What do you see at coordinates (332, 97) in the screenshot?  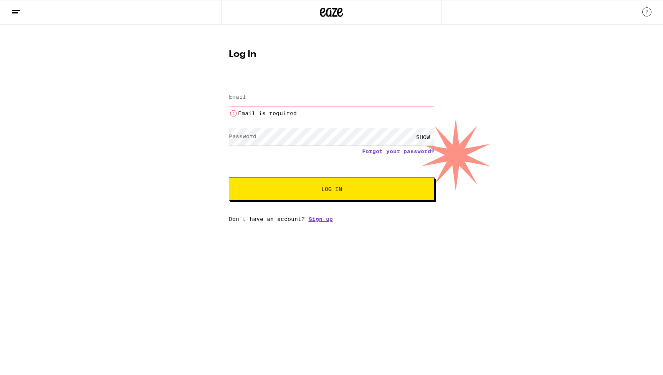 I see `input: Email` at bounding box center [332, 97].